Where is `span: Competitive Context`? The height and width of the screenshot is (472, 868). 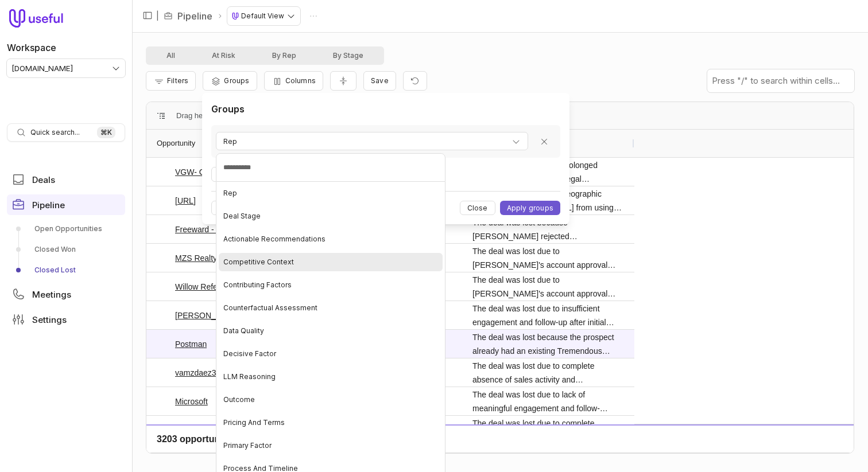
span: Competitive Context is located at coordinates (259, 262).